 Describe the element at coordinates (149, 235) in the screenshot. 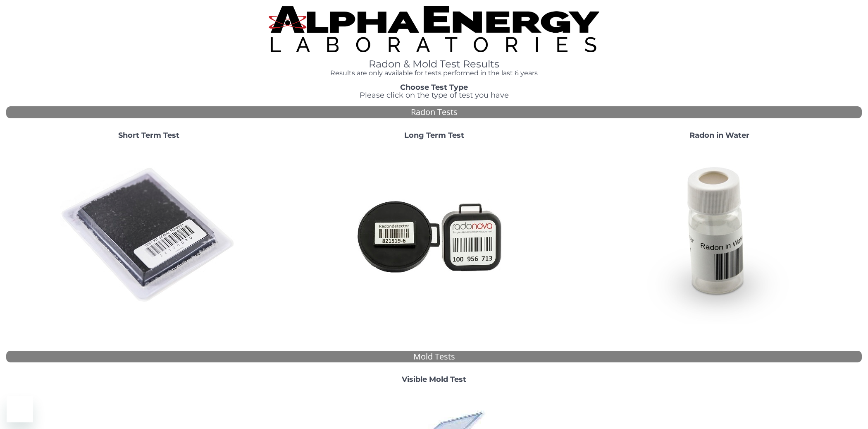

I see `img: ShortTerm.jpg` at that location.